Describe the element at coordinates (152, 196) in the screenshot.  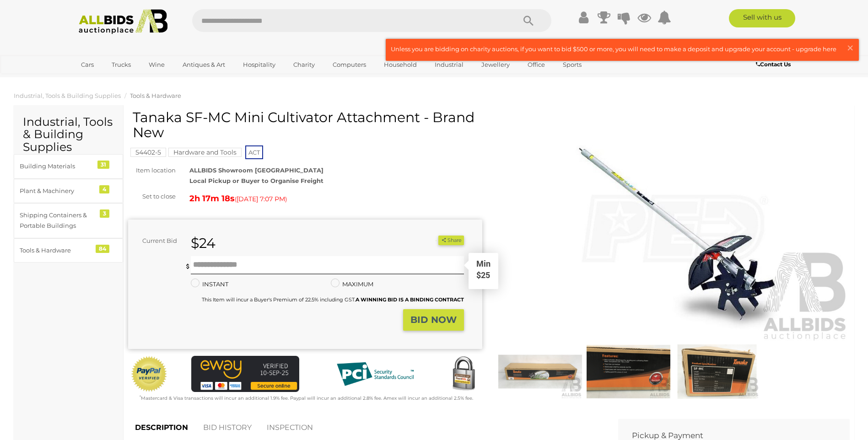
I see `div: Set to close` at that location.